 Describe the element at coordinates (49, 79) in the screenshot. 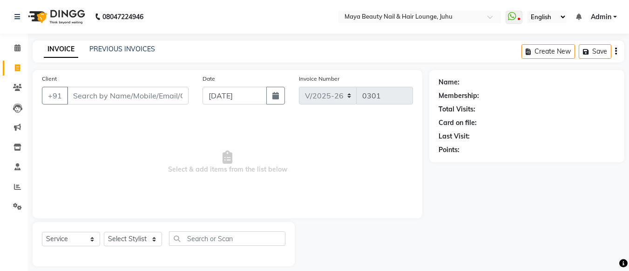

I see `label: Client` at that location.